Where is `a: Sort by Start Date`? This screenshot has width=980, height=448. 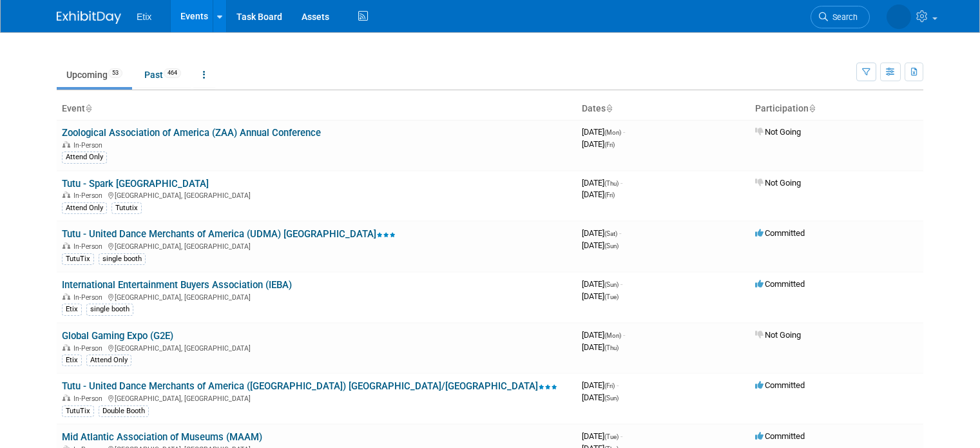 a: Sort by Start Date is located at coordinates (609, 108).